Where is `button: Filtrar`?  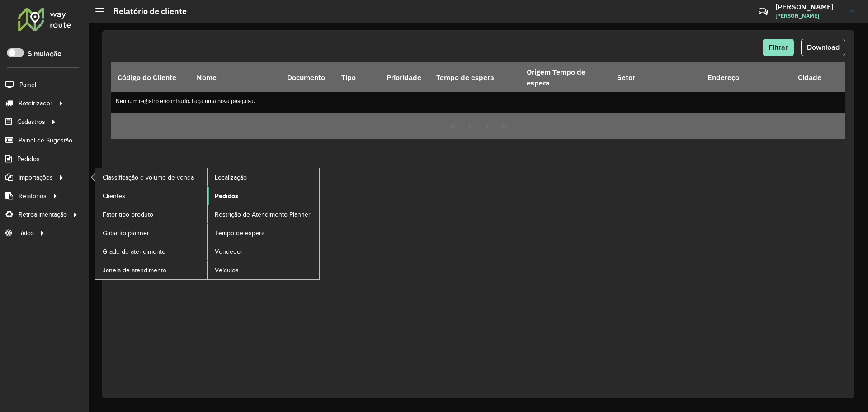 button: Filtrar is located at coordinates (778, 47).